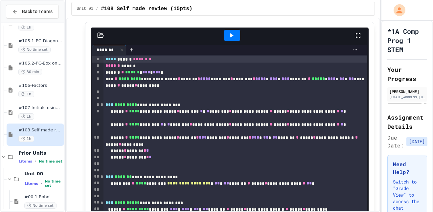  I want to click on div: My Account, so click(397, 10).